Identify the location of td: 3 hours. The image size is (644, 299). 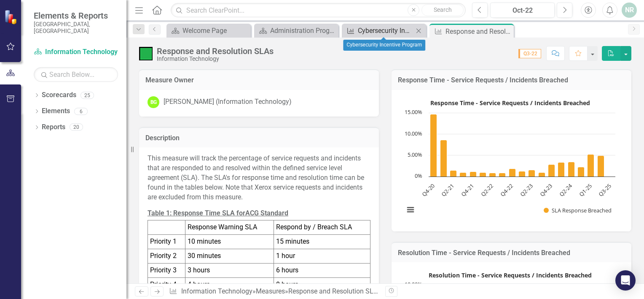
(229, 270).